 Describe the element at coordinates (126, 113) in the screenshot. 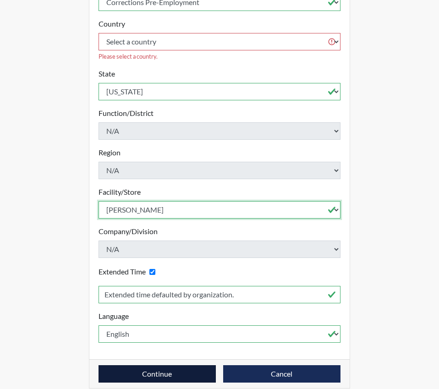

I see `label: Function/District` at that location.